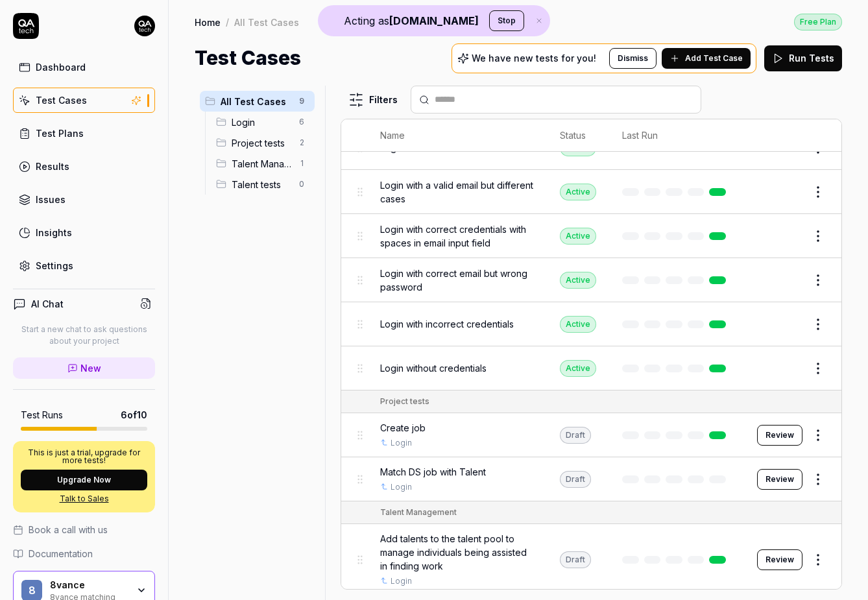  I want to click on a: Settings, so click(84, 265).